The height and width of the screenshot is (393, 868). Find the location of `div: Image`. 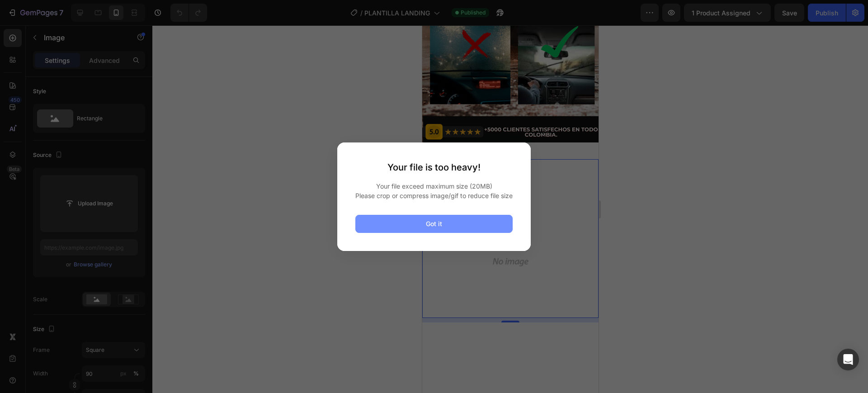

div: Image is located at coordinates (21, 125).